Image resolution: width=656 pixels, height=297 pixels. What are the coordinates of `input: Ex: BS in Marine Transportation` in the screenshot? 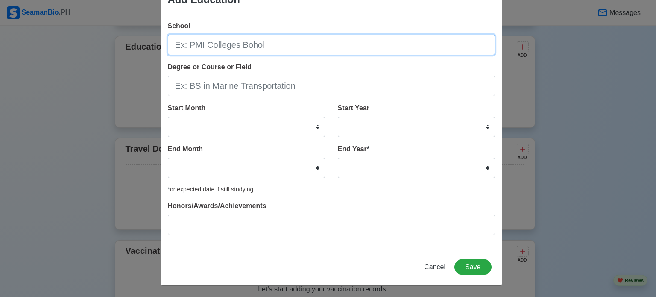 It's located at (331, 86).